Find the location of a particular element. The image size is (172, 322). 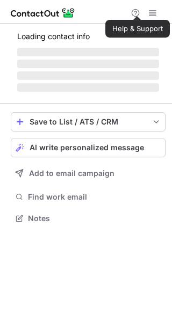

span: Notes is located at coordinates (95, 219).